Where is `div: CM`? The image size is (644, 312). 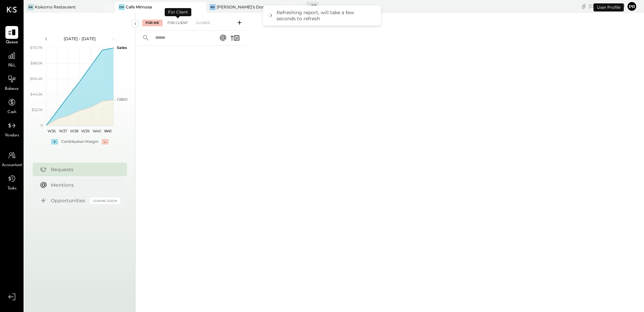
div: CM is located at coordinates (121, 7).